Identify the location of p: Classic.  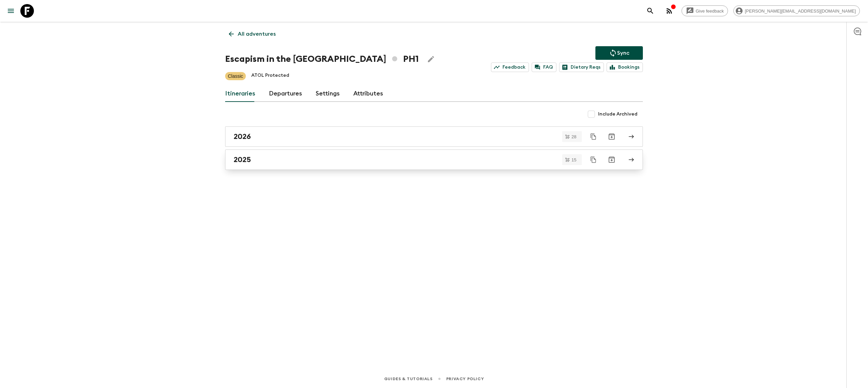
(235, 76).